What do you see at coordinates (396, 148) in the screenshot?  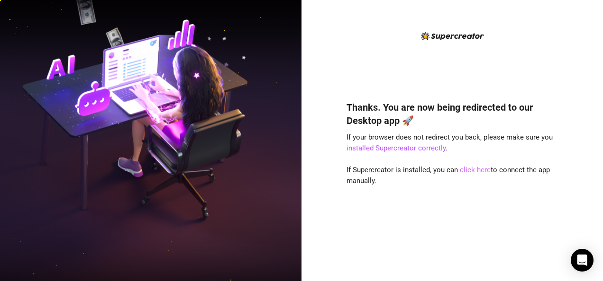 I see `a: installed Supercreator correctly` at bounding box center [396, 148].